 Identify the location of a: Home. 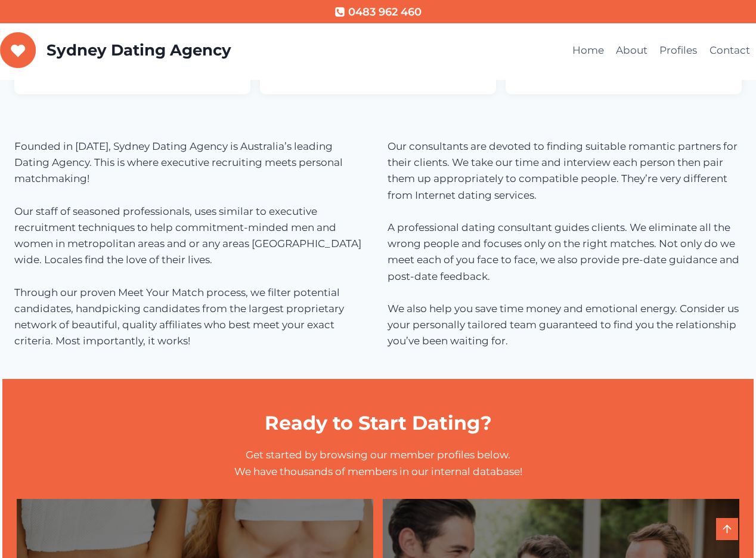
(588, 51).